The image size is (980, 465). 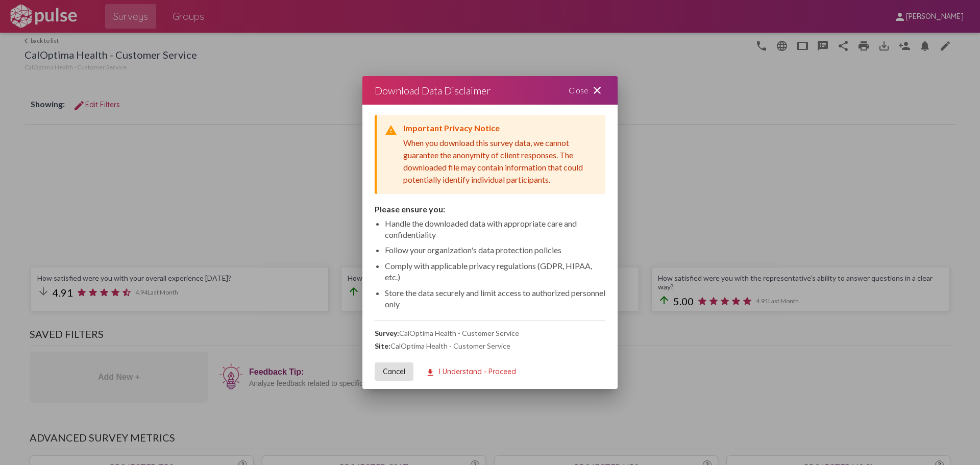 I want to click on li: Handle the downloaded data with appropriate care and confidentiality, so click(x=495, y=229).